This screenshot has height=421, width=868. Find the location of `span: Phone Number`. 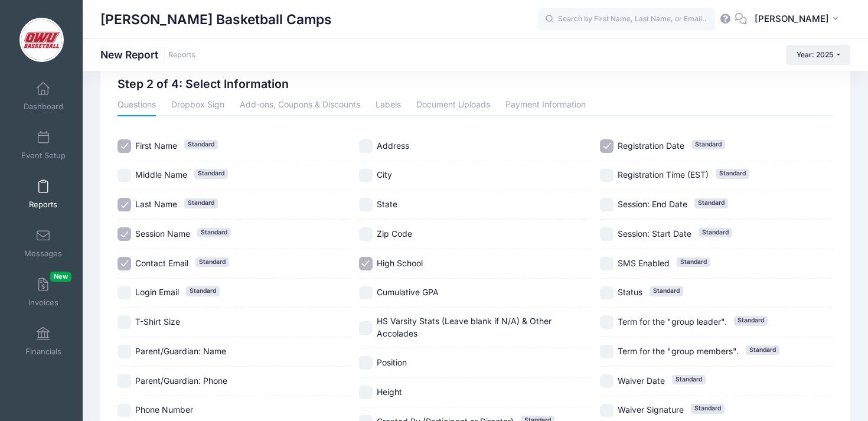

span: Phone Number is located at coordinates (164, 409).